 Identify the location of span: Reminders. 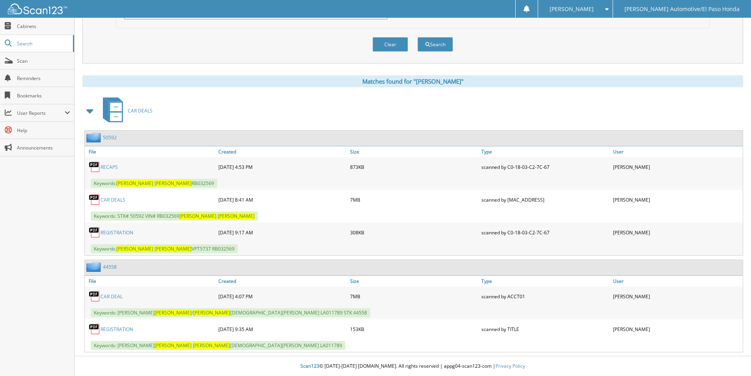
(43, 78).